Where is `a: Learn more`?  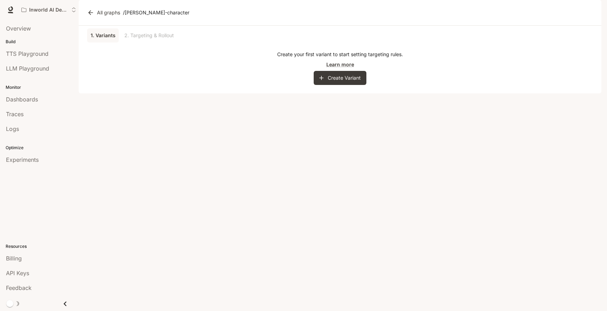
a: Learn more is located at coordinates (340, 64).